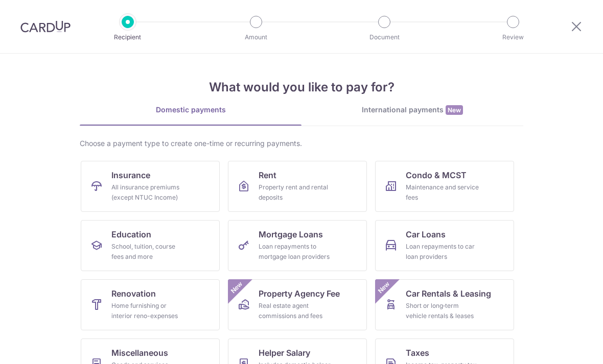 This screenshot has width=603, height=364. Describe the element at coordinates (442, 311) in the screenshot. I see `div: Short or long‑term vehicle rentals & leases` at that location.